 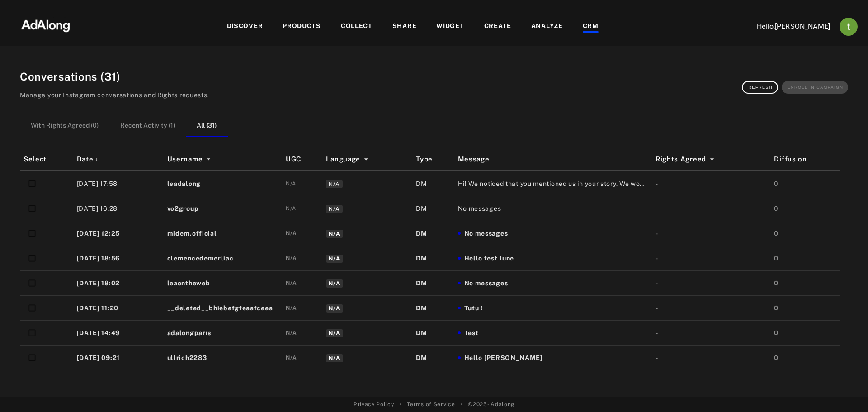 I want to click on div: WIDGET, so click(x=450, y=26).